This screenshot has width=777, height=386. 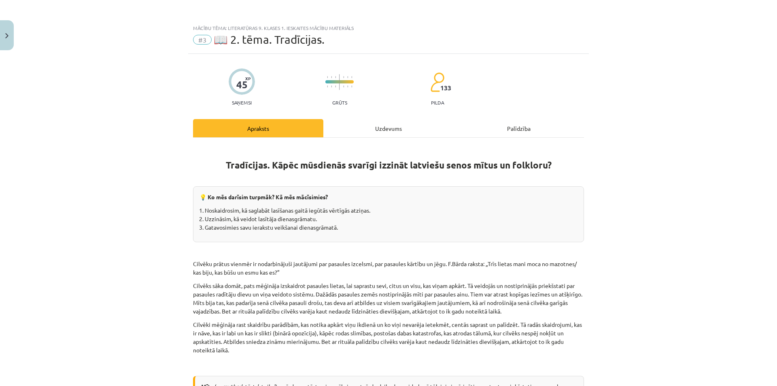 What do you see at coordinates (391, 218) in the screenshot?
I see `li: Uzzināsim, kā veidot lasītāja dienasgrāmatu.` at bounding box center [391, 218].